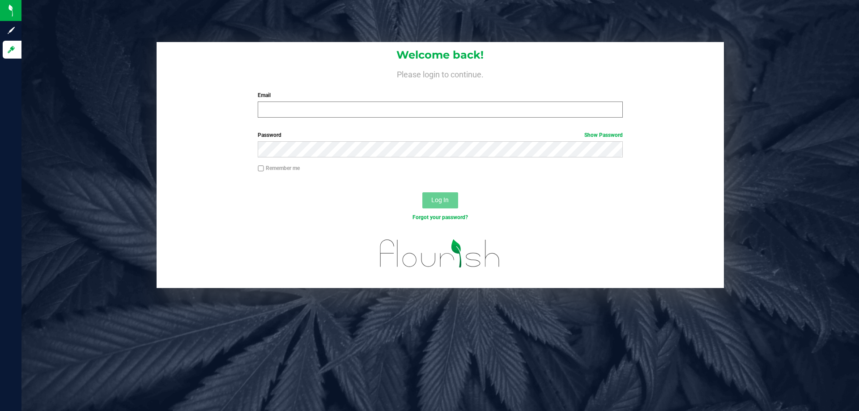  What do you see at coordinates (269, 135) in the screenshot?
I see `span: Password` at bounding box center [269, 135].